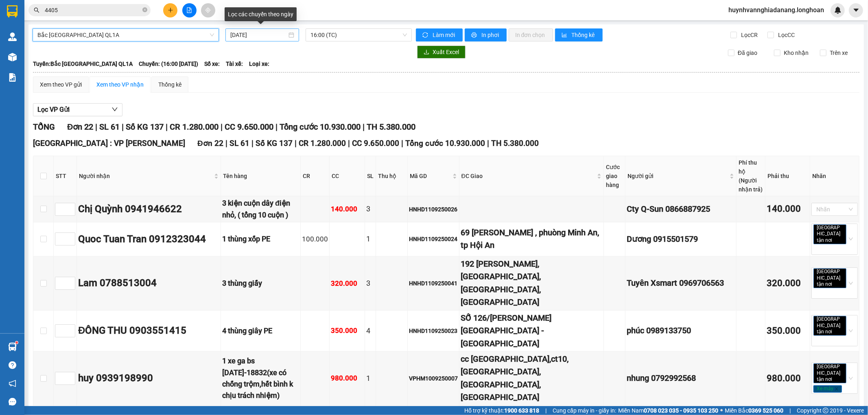 The image size is (868, 415). Describe the element at coordinates (434, 209) in the screenshot. I see `td: HNHD1109250026` at that location.